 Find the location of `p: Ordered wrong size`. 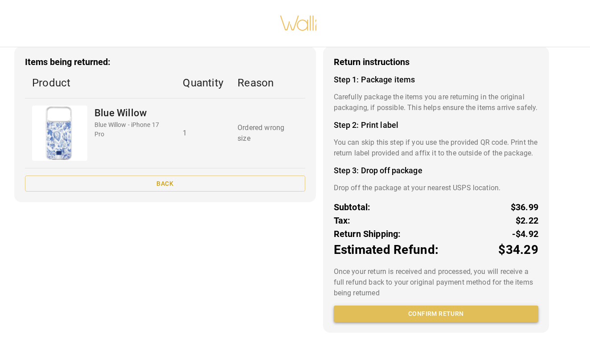

p: Ordered wrong size is located at coordinates (268, 133).